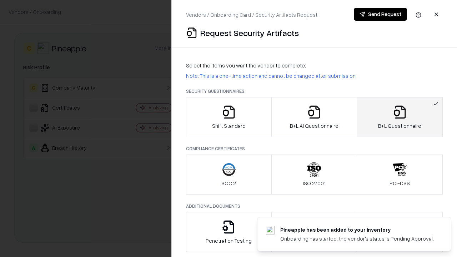 The width and height of the screenshot is (457, 257). Describe the element at coordinates (357, 239) in the screenshot. I see `div: Onboarding has started, the vendor's status is Pending Approval.` at that location.